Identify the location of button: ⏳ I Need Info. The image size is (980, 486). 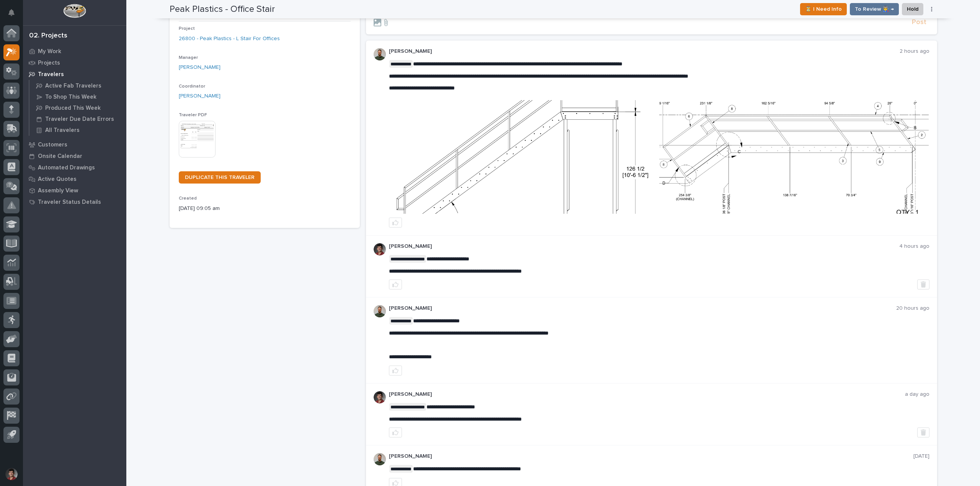
(823, 9).